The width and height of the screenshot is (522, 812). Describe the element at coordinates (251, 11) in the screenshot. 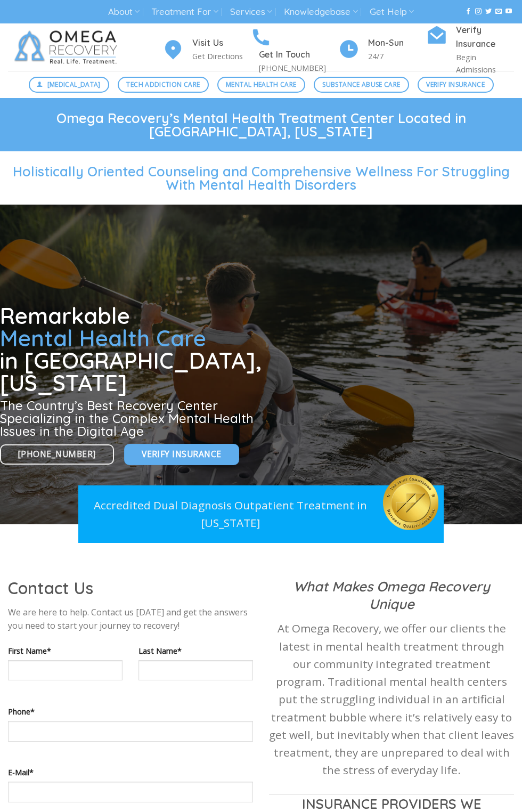

I see `a: Services` at that location.